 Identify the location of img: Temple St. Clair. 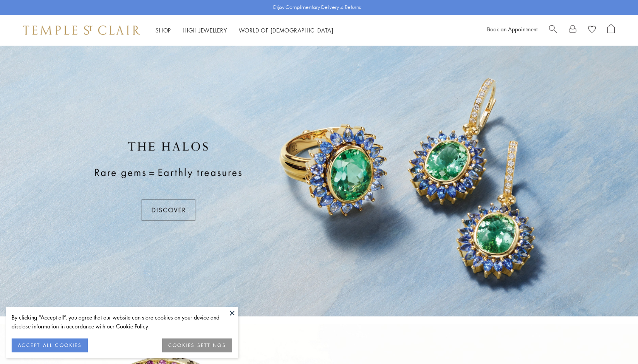
(82, 30).